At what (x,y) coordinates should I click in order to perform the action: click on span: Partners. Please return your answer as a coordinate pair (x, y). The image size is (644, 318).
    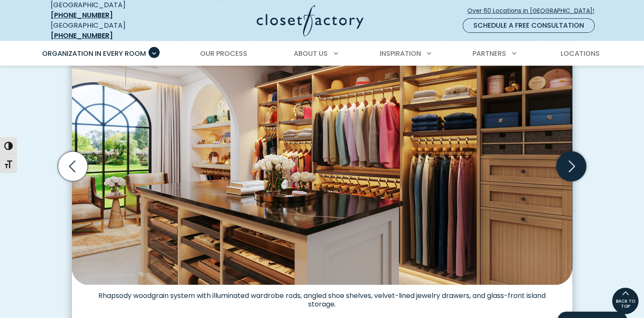
    Looking at the image, I should click on (489, 53).